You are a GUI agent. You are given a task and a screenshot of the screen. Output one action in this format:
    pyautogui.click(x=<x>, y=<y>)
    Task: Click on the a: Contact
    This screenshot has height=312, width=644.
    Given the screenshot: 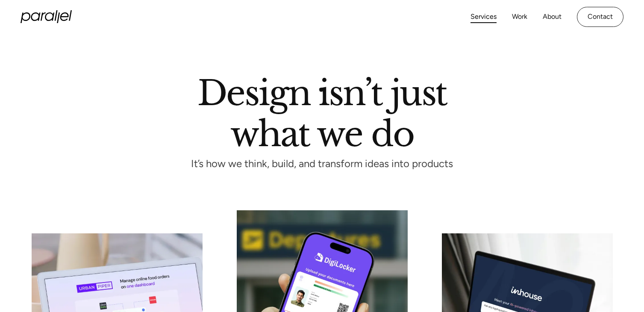 What is the action you would take?
    pyautogui.click(x=600, y=17)
    